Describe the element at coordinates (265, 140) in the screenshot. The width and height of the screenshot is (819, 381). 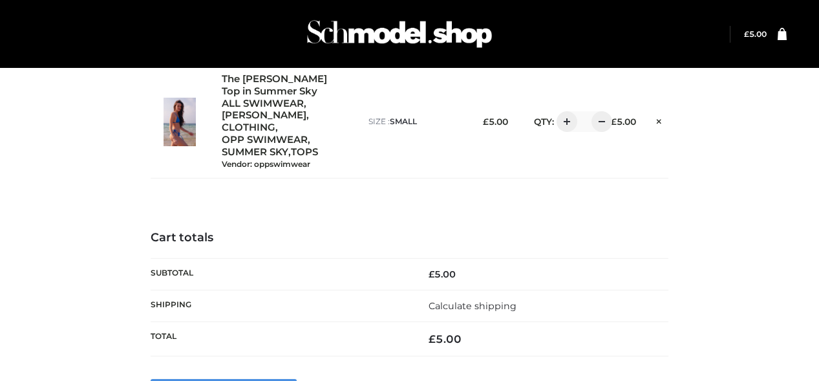
I see `a: OPP SWIMWEAR` at that location.